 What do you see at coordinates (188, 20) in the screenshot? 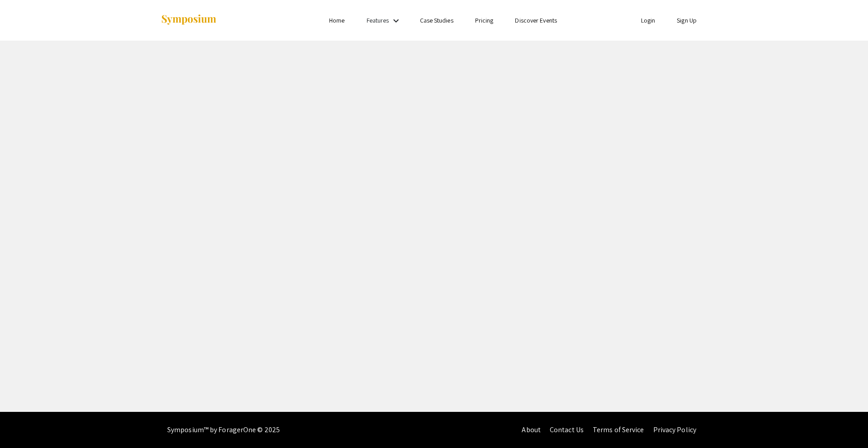
I see `img: Symposium by ForagerOne` at bounding box center [188, 20].